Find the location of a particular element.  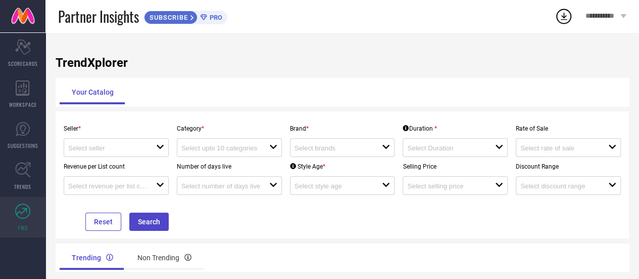

span: SUGGESTIONS is located at coordinates (23, 145).